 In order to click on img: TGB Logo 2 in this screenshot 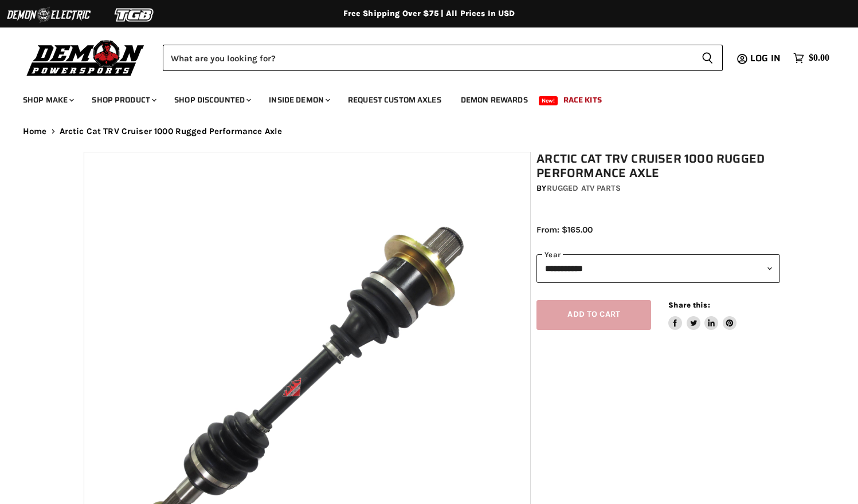, I will do `click(135, 15)`.